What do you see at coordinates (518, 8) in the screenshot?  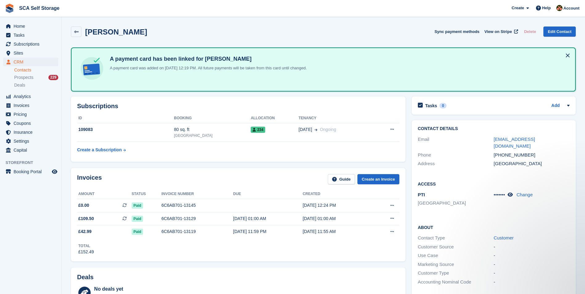 I see `span: Create` at bounding box center [518, 8].